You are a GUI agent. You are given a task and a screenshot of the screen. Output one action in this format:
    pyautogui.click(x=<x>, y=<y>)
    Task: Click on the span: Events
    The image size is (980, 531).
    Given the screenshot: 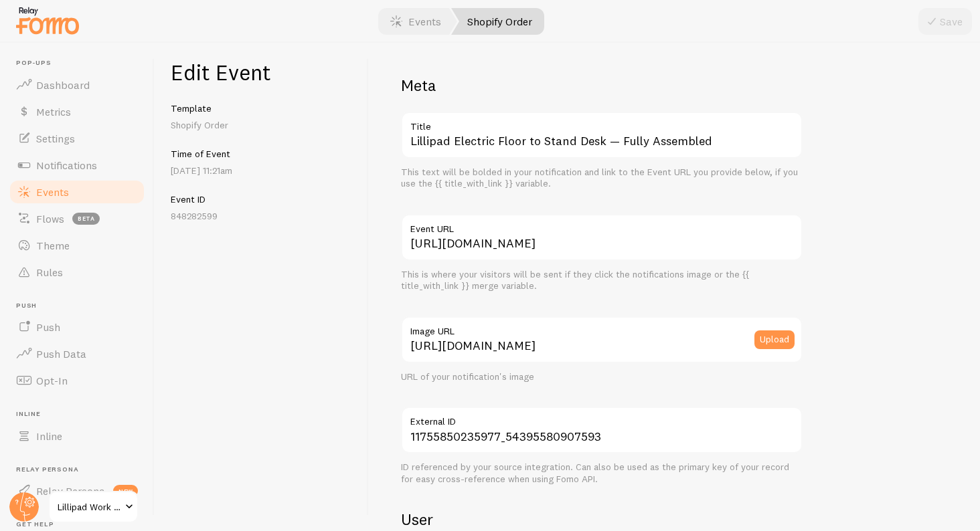 What is the action you would take?
    pyautogui.click(x=52, y=192)
    